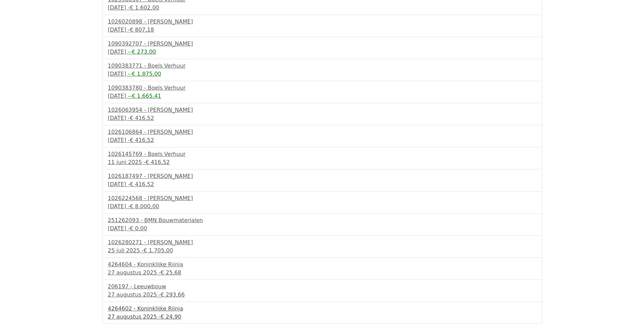 The height and width of the screenshot is (324, 644). I want to click on div: 4264602 - Koninklijke Rijnja, so click(322, 309).